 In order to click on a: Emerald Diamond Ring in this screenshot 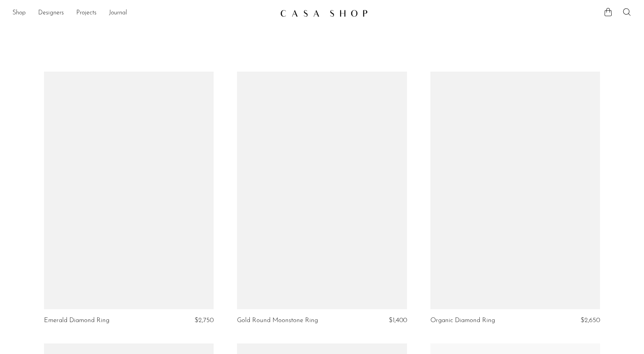, I will do `click(77, 321)`.